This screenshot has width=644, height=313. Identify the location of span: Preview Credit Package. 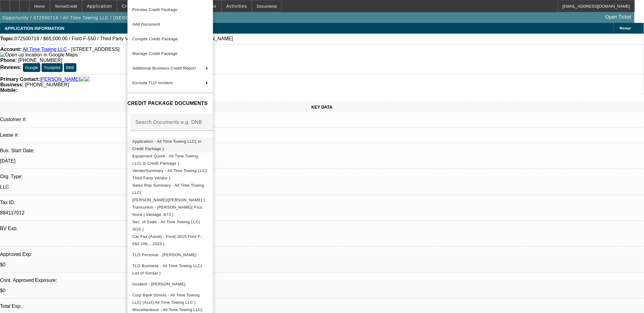
(155, 10).